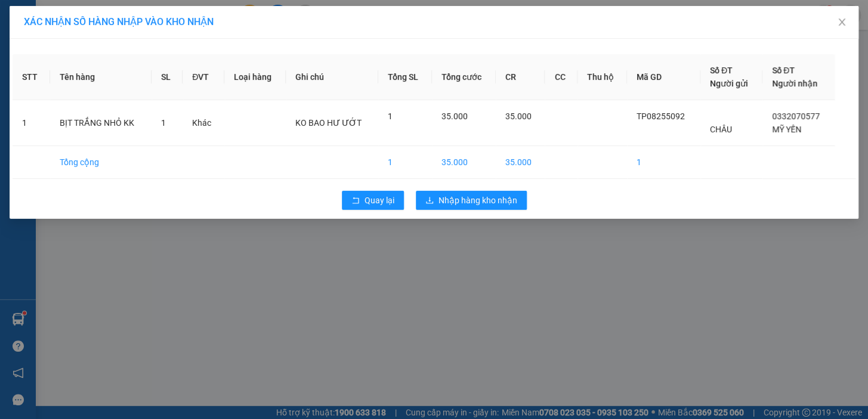  What do you see at coordinates (560, 77) in the screenshot?
I see `th: CC` at bounding box center [560, 77].